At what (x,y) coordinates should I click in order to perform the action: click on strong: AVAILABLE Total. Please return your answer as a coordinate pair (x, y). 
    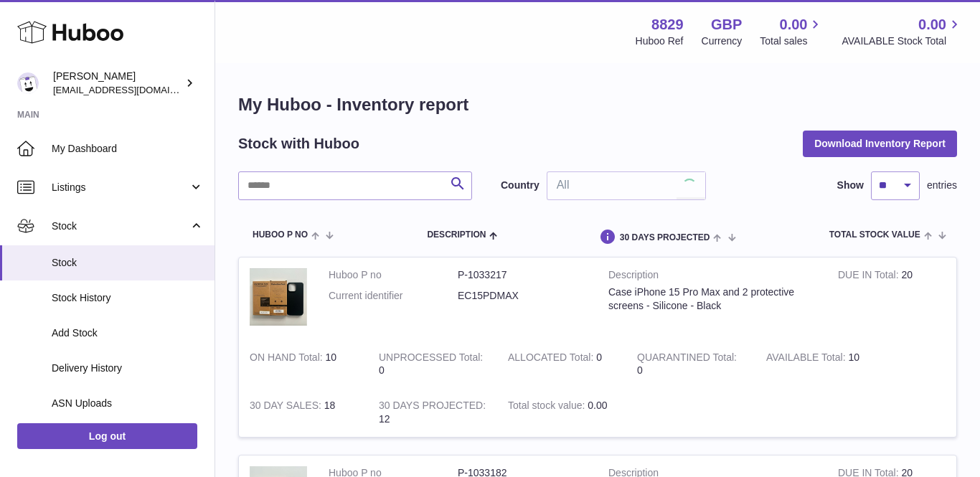
    Looking at the image, I should click on (807, 359).